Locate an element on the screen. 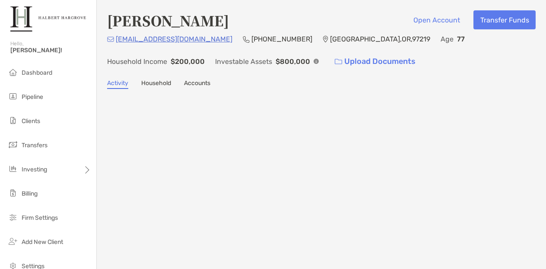  a: Accounts is located at coordinates (197, 84).